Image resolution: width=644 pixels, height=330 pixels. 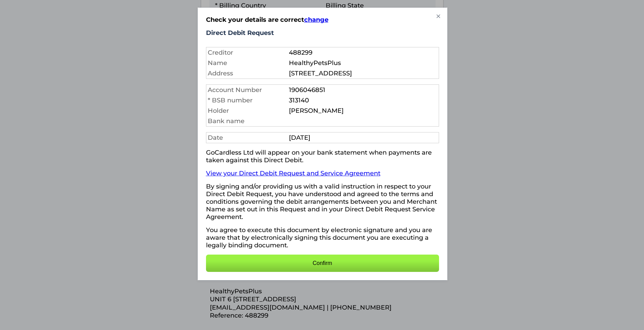 What do you see at coordinates (247, 101) in the screenshot?
I see `td: * BSB number` at bounding box center [247, 101].